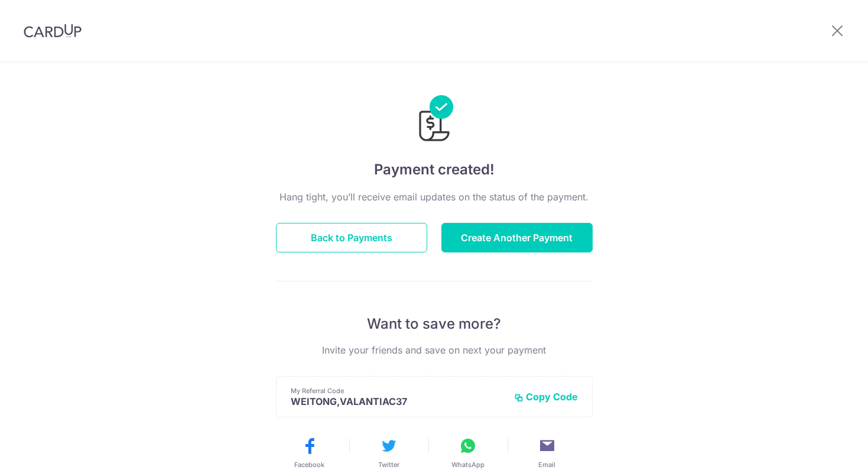 This screenshot has width=868, height=470. What do you see at coordinates (547, 465) in the screenshot?
I see `span: Email` at bounding box center [547, 465].